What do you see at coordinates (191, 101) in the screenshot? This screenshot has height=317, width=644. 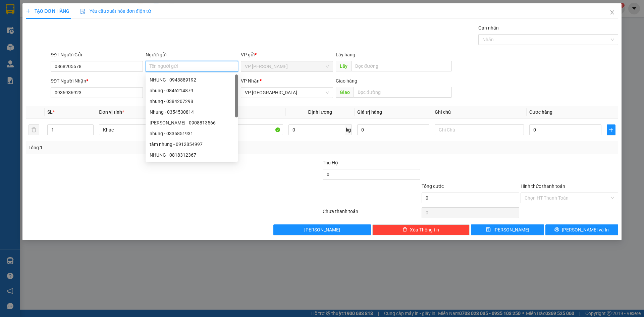 I see `div: nhung - 0384207298` at bounding box center [191, 101].